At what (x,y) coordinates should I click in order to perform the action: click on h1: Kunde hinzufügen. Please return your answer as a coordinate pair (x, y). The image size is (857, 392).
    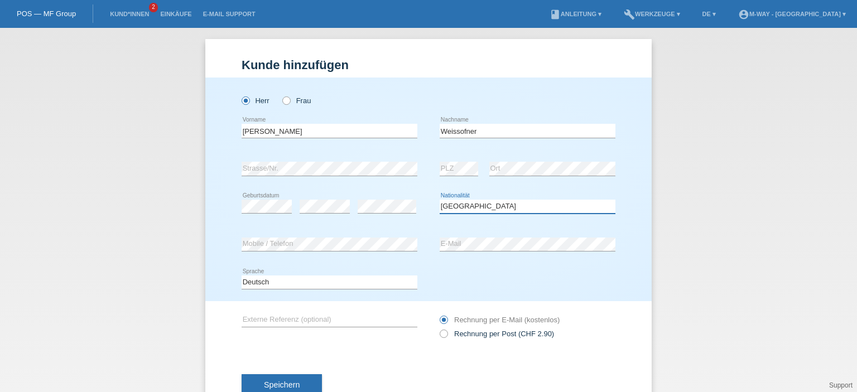
    Looking at the image, I should click on (428, 65).